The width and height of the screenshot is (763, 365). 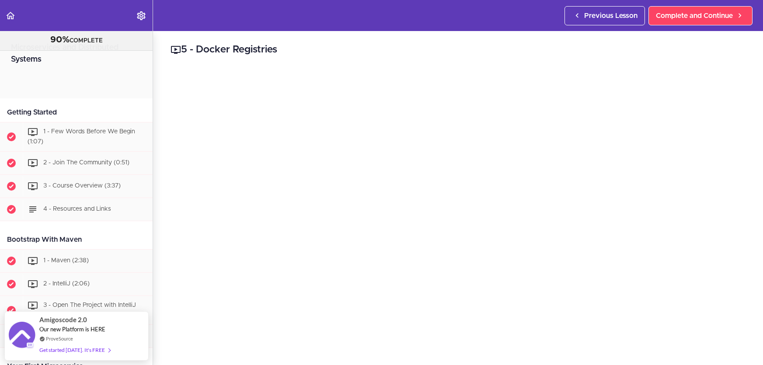 I want to click on a: Previous Lesson, so click(x=605, y=16).